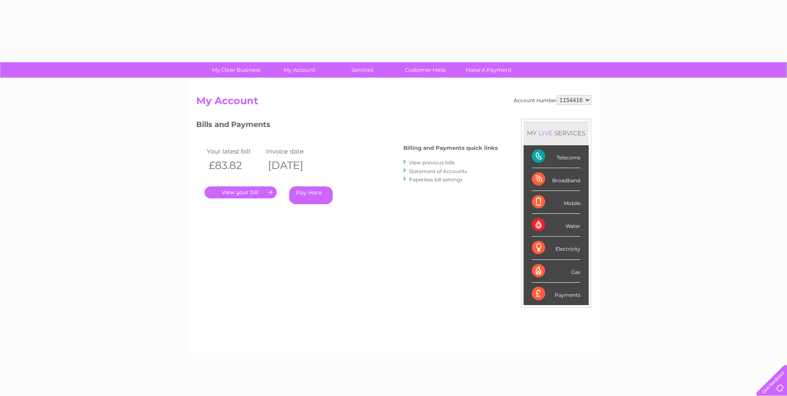 This screenshot has width=787, height=396. Describe the element at coordinates (236, 70) in the screenshot. I see `a: My Clear Business` at that location.